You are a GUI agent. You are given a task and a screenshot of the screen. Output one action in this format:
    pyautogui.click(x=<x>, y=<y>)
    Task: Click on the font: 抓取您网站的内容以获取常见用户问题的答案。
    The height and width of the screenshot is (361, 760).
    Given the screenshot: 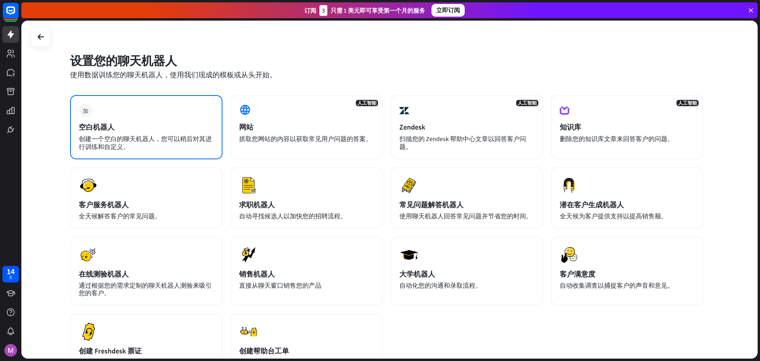 What is the action you would take?
    pyautogui.click(x=305, y=139)
    